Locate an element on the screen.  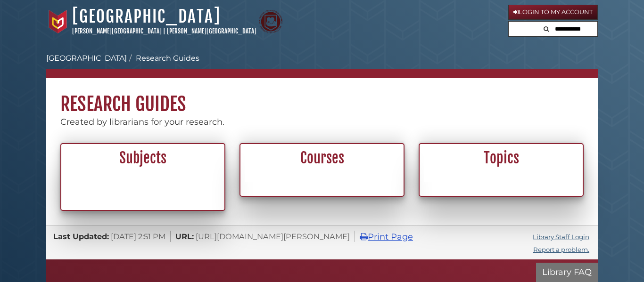
button: Library FAQ is located at coordinates (567, 272).